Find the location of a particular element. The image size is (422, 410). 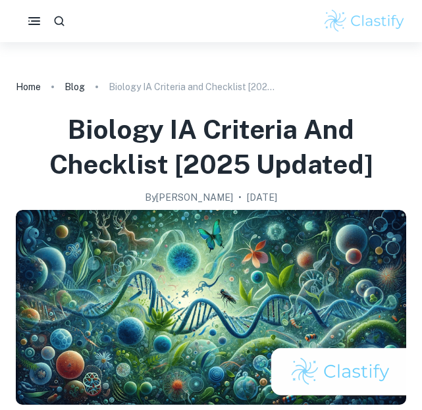

a: Clastify logo is located at coordinates (364, 21).